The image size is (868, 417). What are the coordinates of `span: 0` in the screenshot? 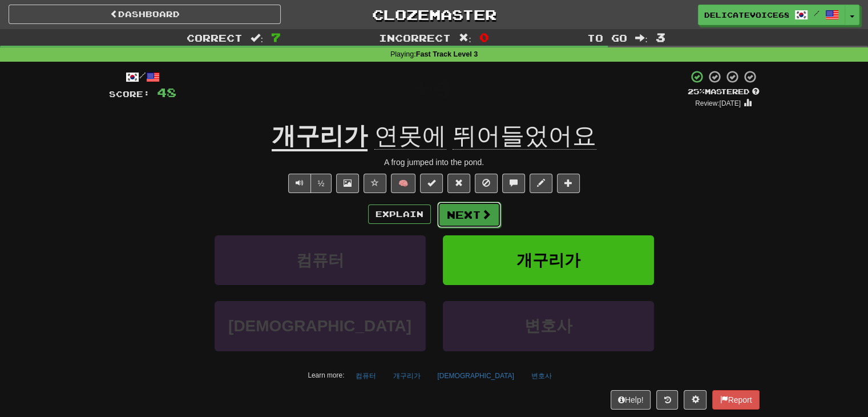 It's located at (484, 37).